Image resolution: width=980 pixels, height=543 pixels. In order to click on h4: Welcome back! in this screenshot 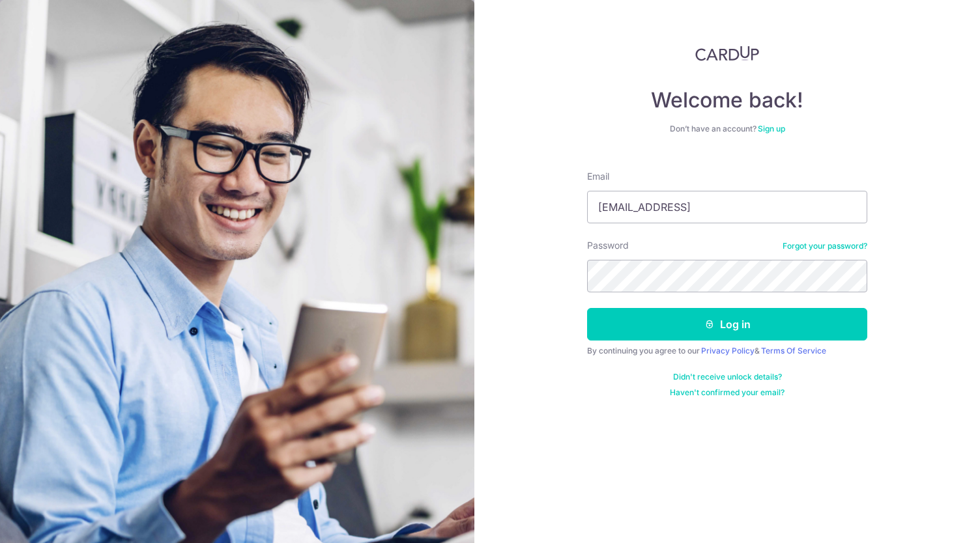, I will do `click(727, 100)`.